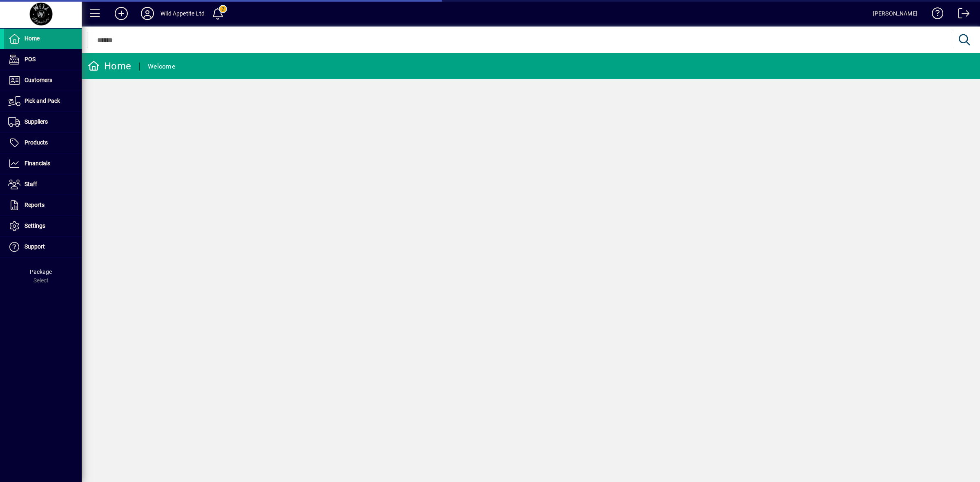  What do you see at coordinates (121, 14) in the screenshot?
I see `button: Add` at bounding box center [121, 14].